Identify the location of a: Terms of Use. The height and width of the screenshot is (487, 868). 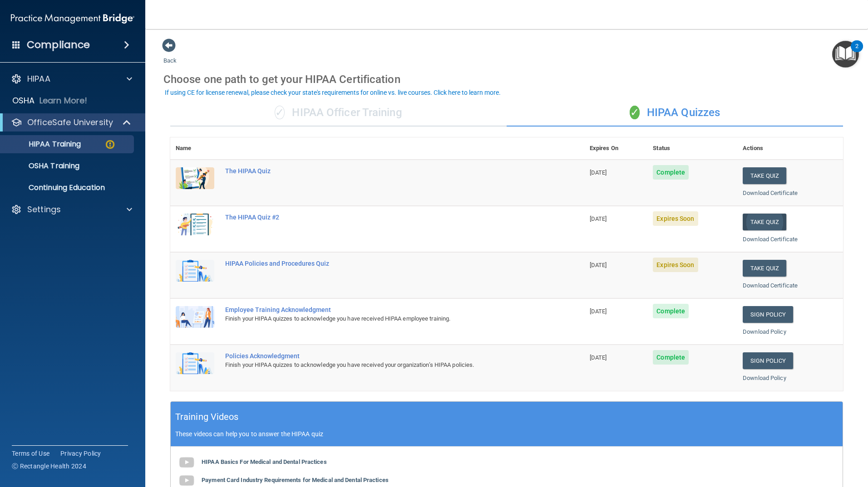
(31, 453).